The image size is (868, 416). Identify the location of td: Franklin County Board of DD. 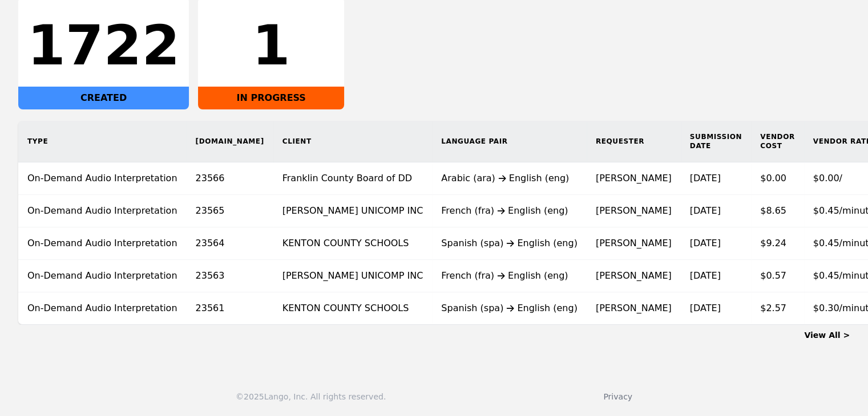
(353, 178).